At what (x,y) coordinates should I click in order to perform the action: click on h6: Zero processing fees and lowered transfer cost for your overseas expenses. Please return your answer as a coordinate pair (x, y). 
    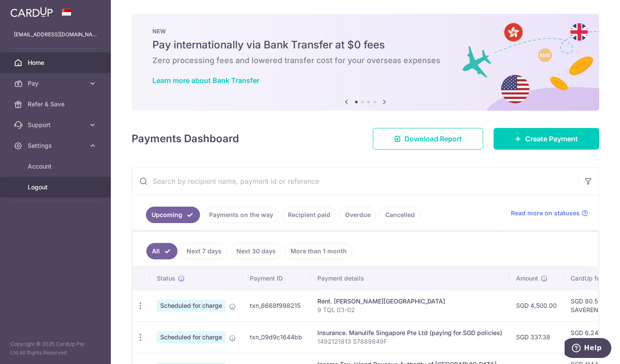
    Looking at the image, I should click on (365, 60).